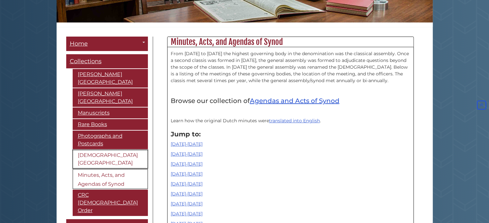 Image resolution: width=489 pixels, height=223 pixels. Describe the element at coordinates (110, 113) in the screenshot. I see `a: Manuscripts` at that location.